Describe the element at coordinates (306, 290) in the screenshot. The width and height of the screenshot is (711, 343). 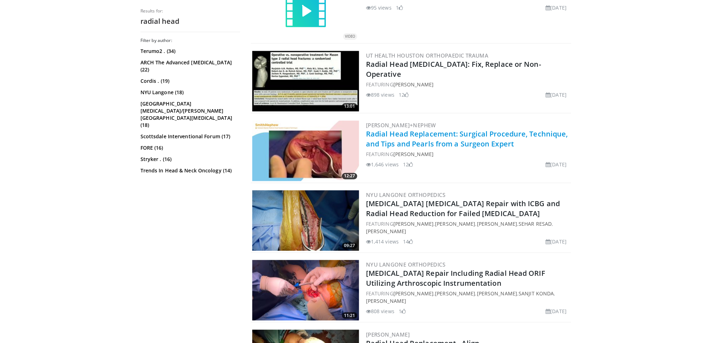
I see `img: bda08a23-312d-40ed-b790-9989b199a09e.jpg.300x170_q85_crop-smart_upscale.jpg` at that location.